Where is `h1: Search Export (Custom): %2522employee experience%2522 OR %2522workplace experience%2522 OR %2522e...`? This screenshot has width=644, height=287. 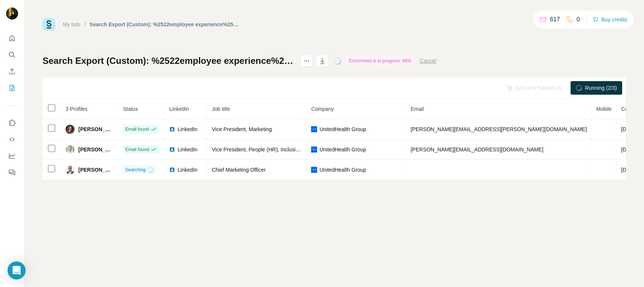
h1: Search Export (Custom): %2522employee experience%2522 OR %2522workplace experience%2522 OR %2522e... is located at coordinates (168, 61).